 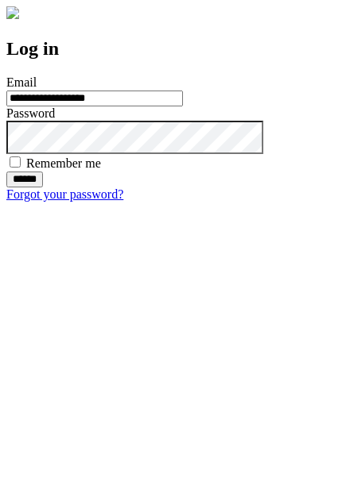 I want to click on img: logo-4e3dc11c47720685a147b03b5a06dd966a58ff35d612b21f08c02c0306f2b779.png, so click(x=13, y=13).